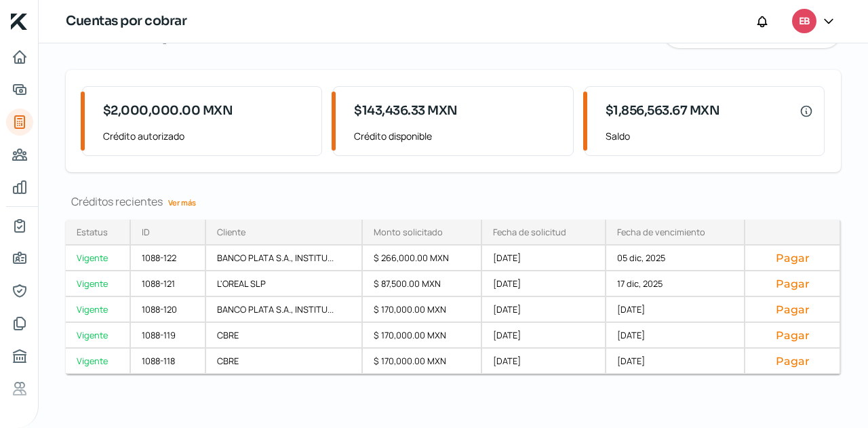 This screenshot has height=428, width=868. I want to click on div: $ 266,000.00 MXN, so click(422, 258).